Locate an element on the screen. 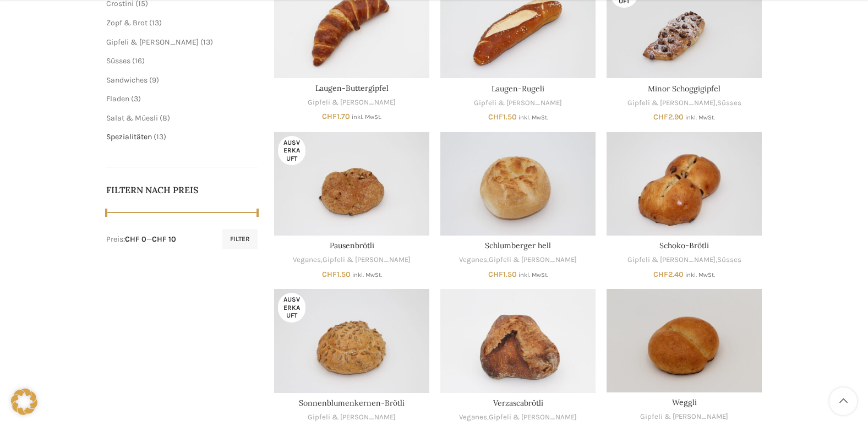  a: Laugen-Buttergipfel is located at coordinates (351, 88).